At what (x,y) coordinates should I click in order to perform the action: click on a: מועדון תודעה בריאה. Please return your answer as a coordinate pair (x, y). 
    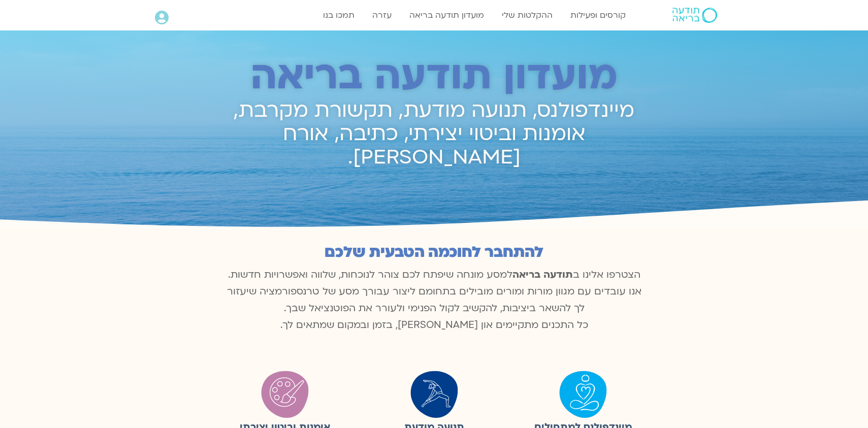
    Looking at the image, I should click on (447, 15).